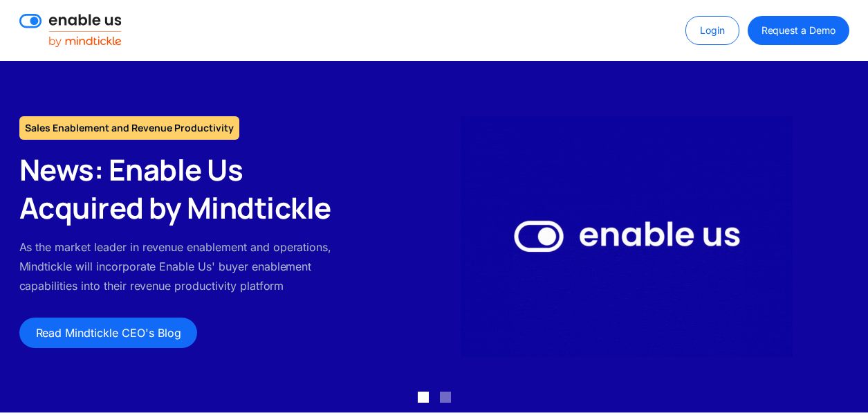 The height and width of the screenshot is (420, 868). What do you see at coordinates (799, 31) in the screenshot?
I see `a: Request a Demo` at bounding box center [799, 31].